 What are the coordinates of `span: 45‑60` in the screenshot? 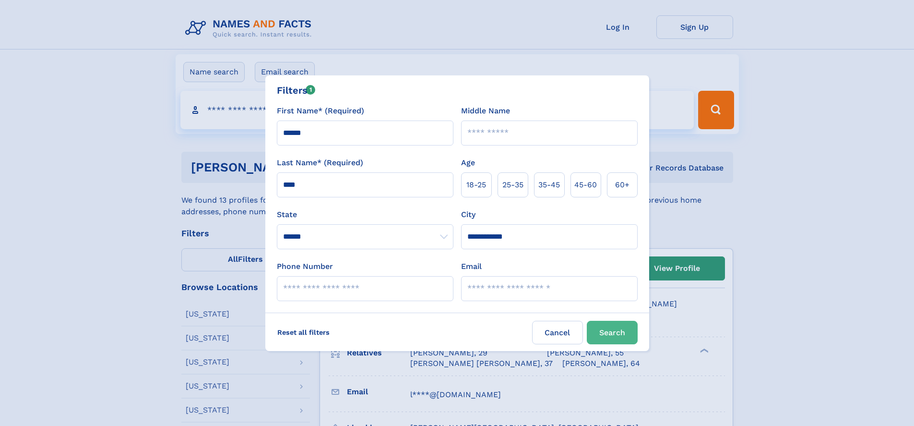 It's located at (585, 185).